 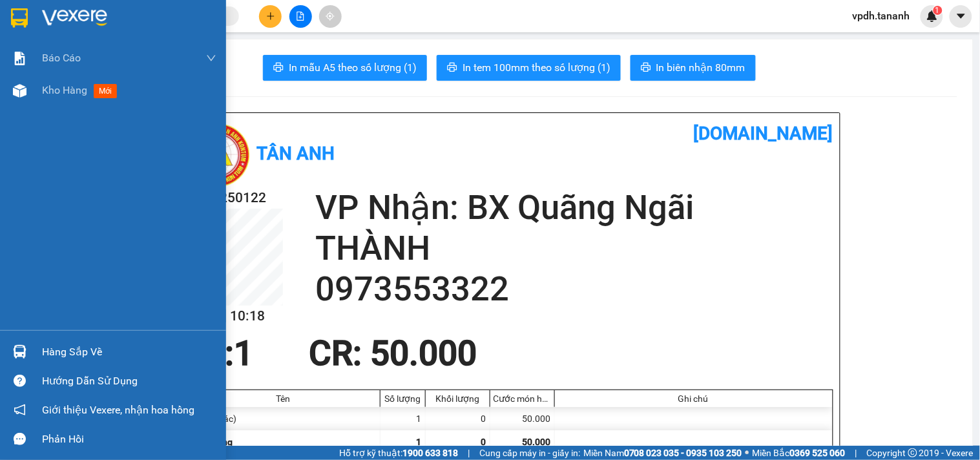 What do you see at coordinates (528, 68) in the screenshot?
I see `button: printerIn tem 100mm theo số lượng (1)` at bounding box center [528, 68].